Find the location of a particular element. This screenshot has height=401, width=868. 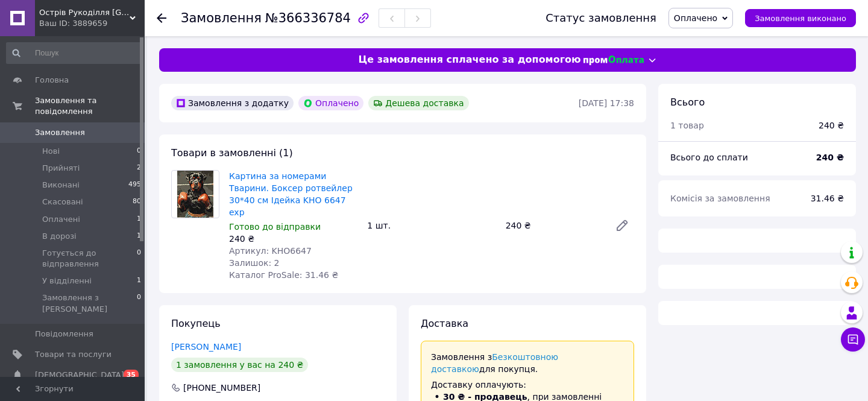

span: Товари в замовленні (1) is located at coordinates (233, 152).